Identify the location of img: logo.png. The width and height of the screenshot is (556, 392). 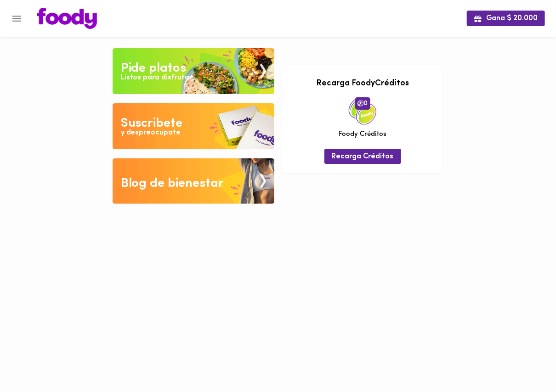
(67, 19).